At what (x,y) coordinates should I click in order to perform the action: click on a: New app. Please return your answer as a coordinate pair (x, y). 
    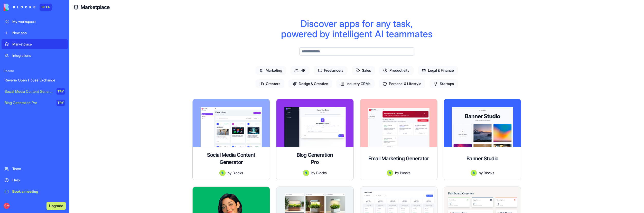
    Looking at the image, I should click on (35, 33).